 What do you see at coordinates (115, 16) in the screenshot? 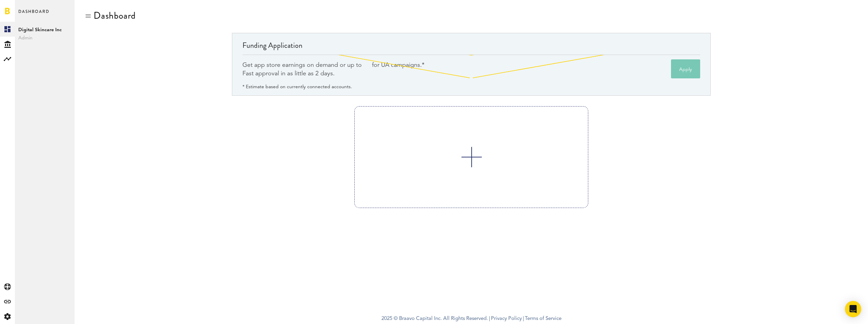
I see `div: Dashboard` at bounding box center [115, 16].